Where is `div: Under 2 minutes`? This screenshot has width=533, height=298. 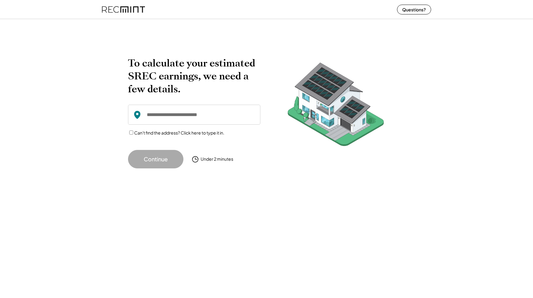 div: Under 2 minutes is located at coordinates (217, 159).